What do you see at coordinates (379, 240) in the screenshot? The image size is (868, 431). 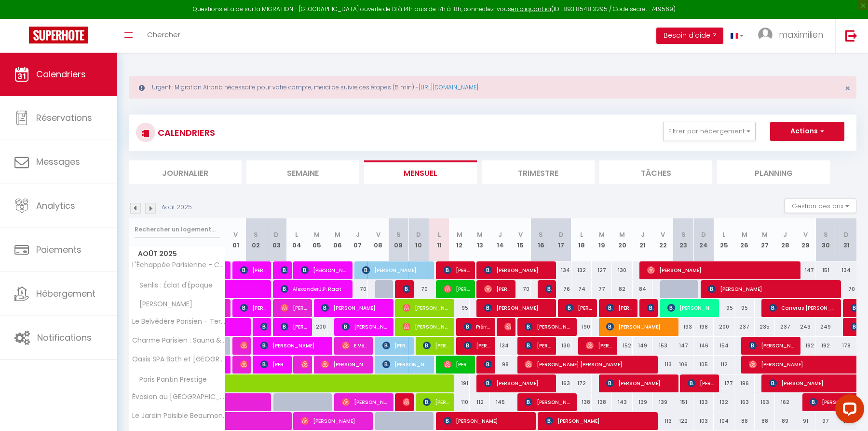 I see `th: 08` at bounding box center [379, 240].